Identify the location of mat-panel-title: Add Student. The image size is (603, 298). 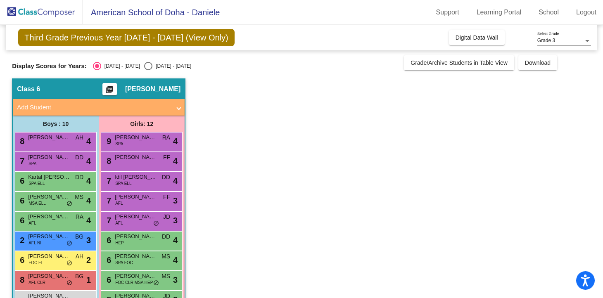
(94, 107).